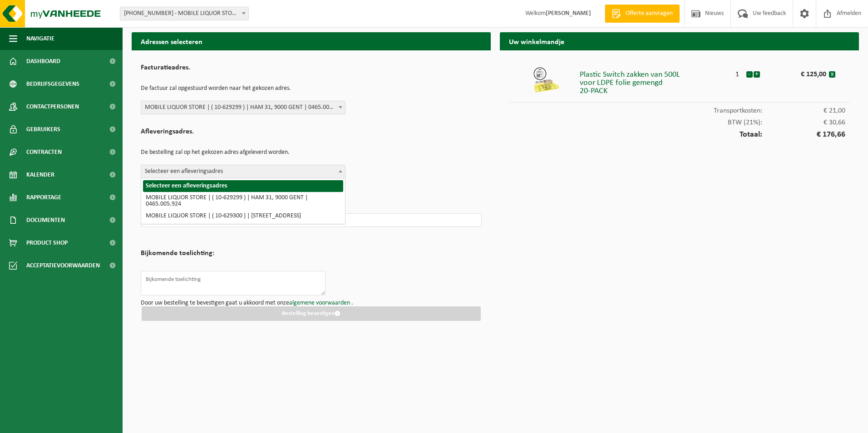 The height and width of the screenshot is (433, 868). What do you see at coordinates (184, 14) in the screenshot?
I see `span: 10-629300 - MOBILE LIQUOR STORE - GENT` at bounding box center [184, 14].